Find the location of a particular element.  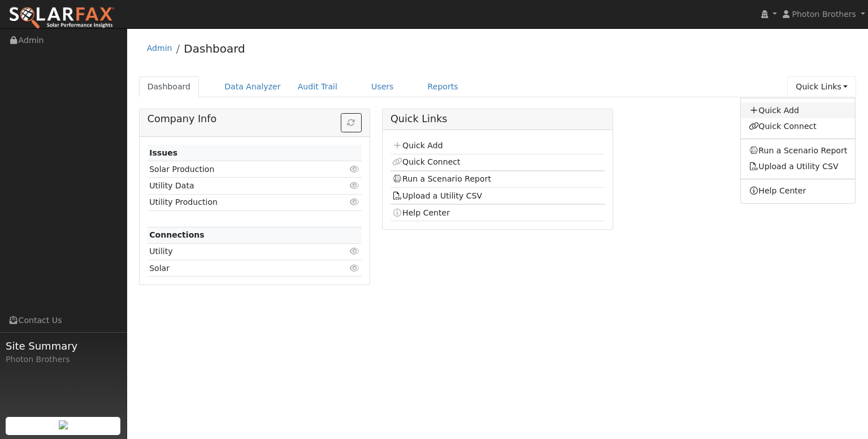

td: Utility Data is located at coordinates (237, 186).